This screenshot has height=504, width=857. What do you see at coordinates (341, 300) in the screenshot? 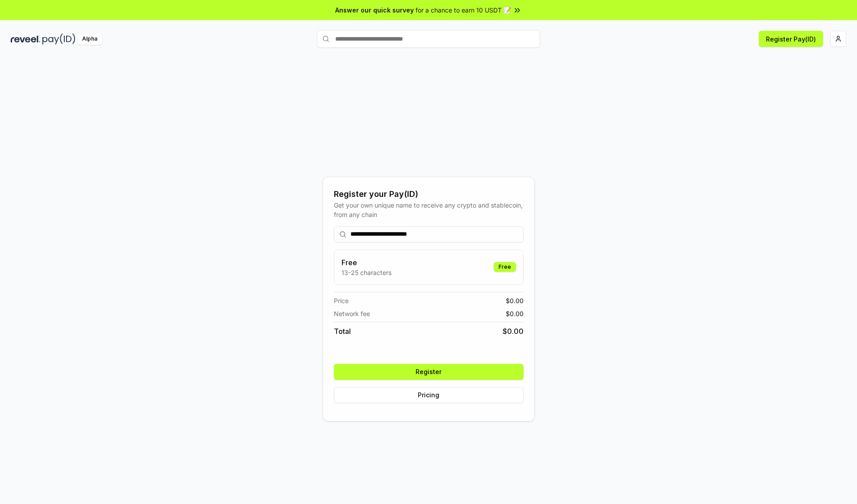
I see `span: Price` at bounding box center [341, 300].